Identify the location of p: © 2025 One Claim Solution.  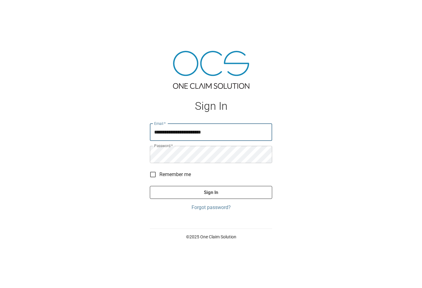
(211, 237).